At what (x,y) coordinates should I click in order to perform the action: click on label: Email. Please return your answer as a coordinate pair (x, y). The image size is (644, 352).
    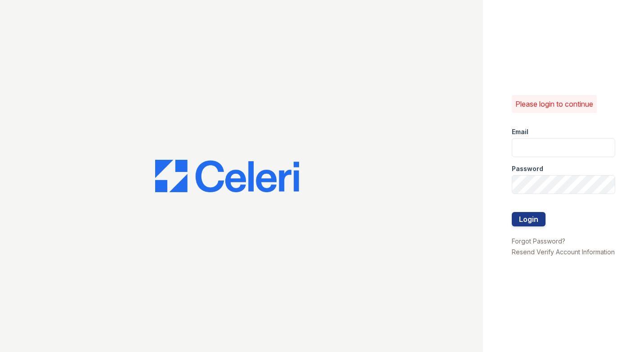
    Looking at the image, I should click on (520, 132).